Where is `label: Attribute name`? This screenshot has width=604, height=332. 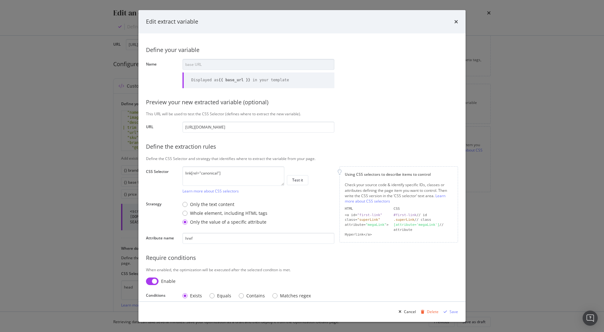 label: Attribute name is located at coordinates (162, 239).